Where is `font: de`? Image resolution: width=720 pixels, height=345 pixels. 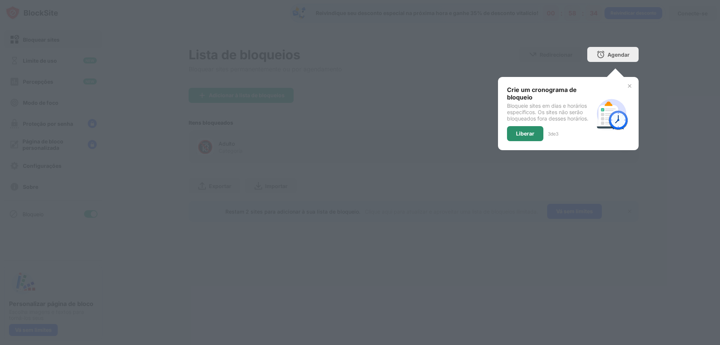
font: de is located at coordinates (554, 134).